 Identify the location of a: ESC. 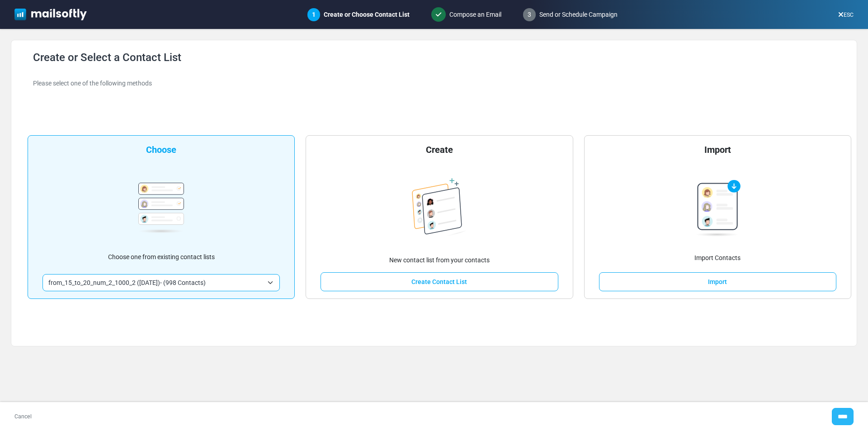
(846, 15).